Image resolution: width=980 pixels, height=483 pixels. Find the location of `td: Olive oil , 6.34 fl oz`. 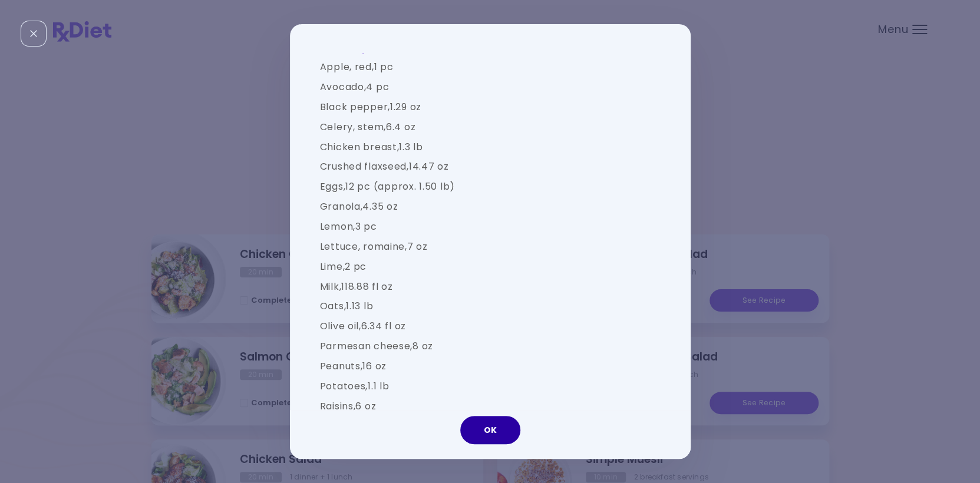

td: Olive oil , 6.34 fl oz is located at coordinates (490, 326).